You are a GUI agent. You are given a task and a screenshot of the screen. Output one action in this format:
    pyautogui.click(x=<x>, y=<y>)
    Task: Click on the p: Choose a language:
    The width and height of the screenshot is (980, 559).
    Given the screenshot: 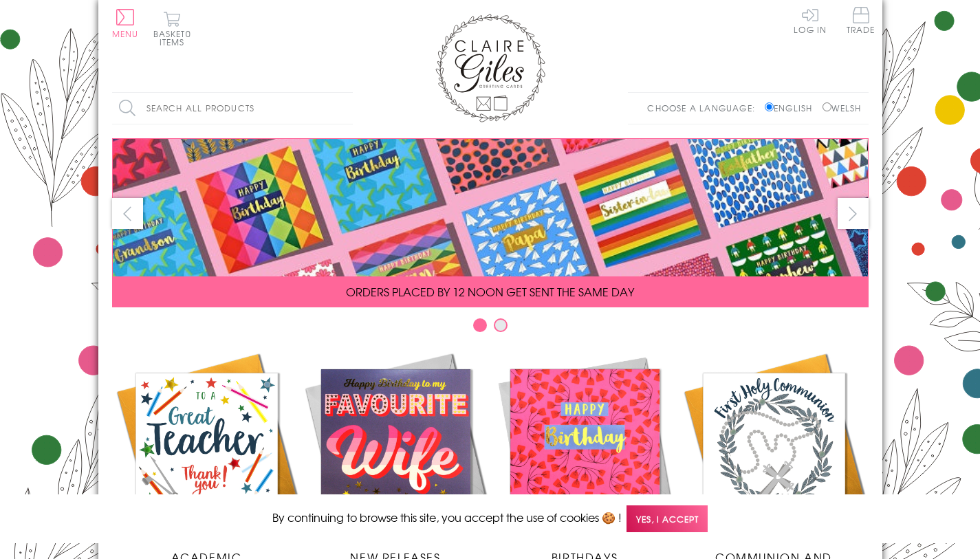 What is the action you would take?
    pyautogui.click(x=704, y=108)
    